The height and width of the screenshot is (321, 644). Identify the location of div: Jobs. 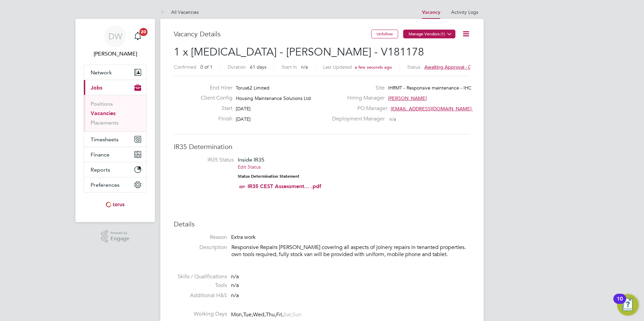
(115, 113).